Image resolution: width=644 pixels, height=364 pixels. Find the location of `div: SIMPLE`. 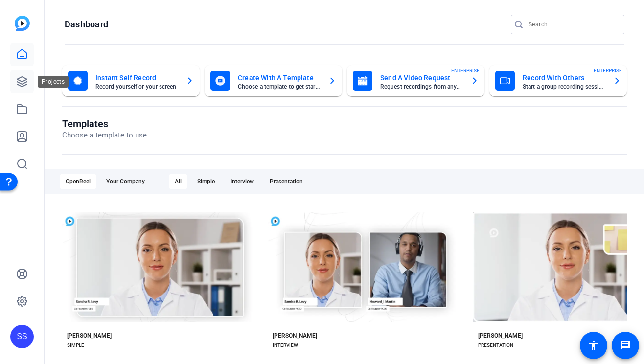

div: SIMPLE is located at coordinates (75, 345).